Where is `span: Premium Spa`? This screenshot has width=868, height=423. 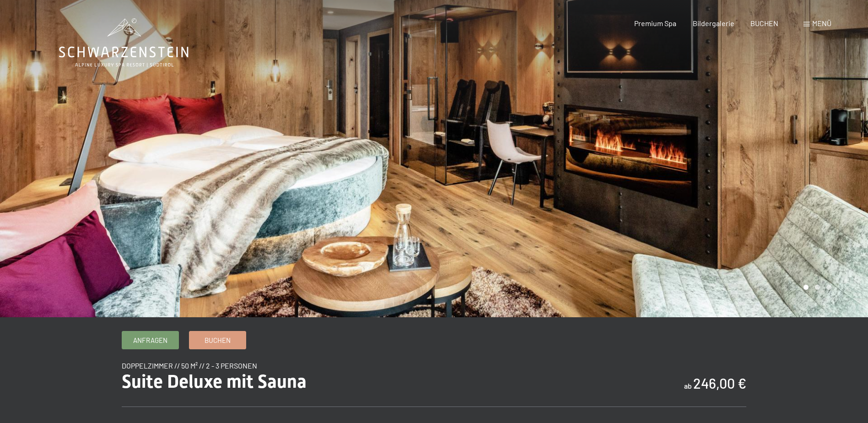 span: Premium Spa is located at coordinates (655, 23).